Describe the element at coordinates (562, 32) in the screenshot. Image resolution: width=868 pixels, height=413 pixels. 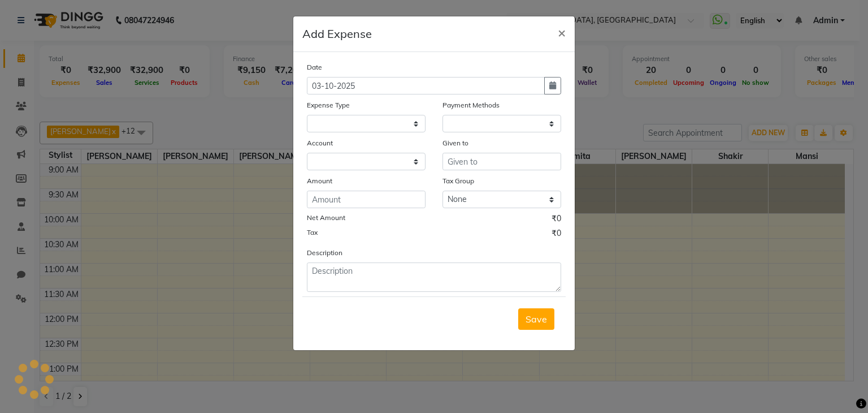
I see `button: Close` at that location.